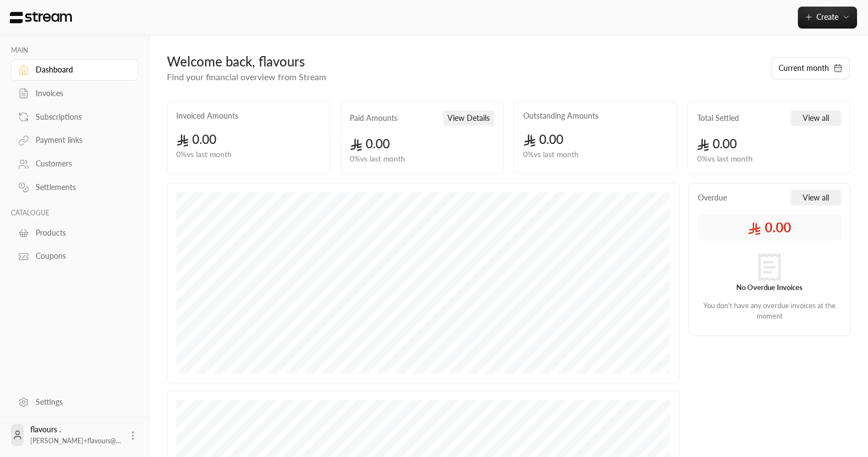 Image resolution: width=868 pixels, height=457 pixels. I want to click on img: Logo, so click(40, 17).